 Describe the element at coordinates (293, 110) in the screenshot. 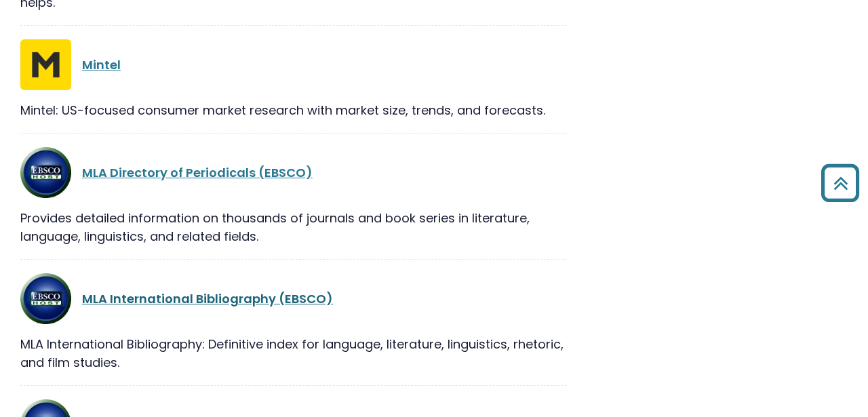

I see `div: Mintel: US-focused consumer market research with market size, trends, and forecasts.` at that location.